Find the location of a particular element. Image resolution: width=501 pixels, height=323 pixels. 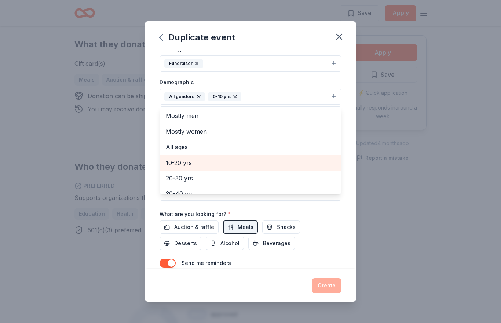

span: All ages is located at coordinates (251, 147).